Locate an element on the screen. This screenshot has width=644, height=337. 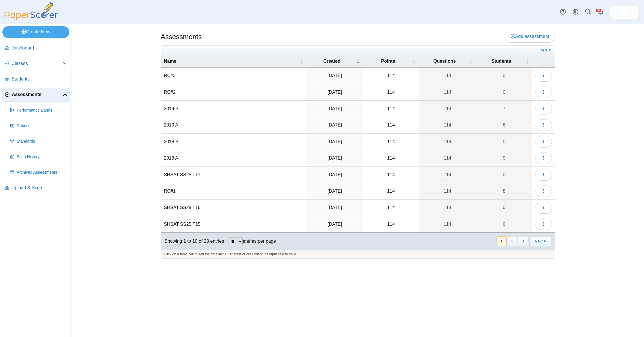
a: Classes is located at coordinates (36, 64).